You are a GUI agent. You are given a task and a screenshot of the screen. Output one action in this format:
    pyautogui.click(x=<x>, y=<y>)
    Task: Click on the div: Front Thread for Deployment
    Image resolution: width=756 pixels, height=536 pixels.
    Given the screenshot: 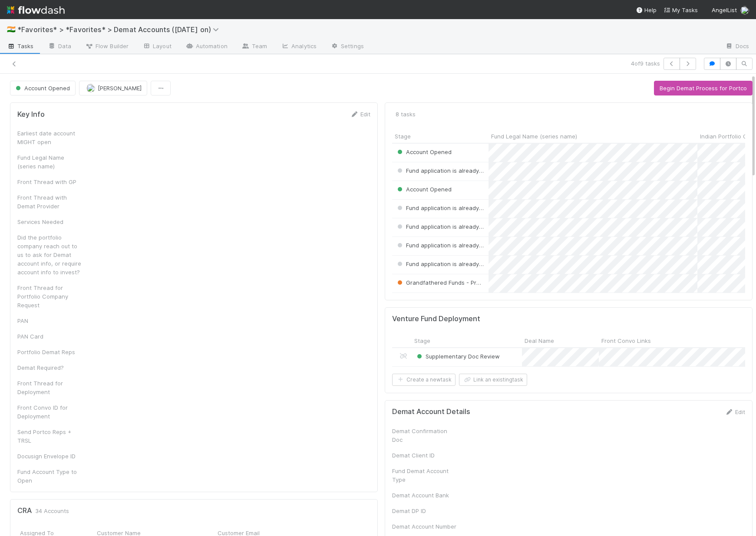 What is the action you would take?
    pyautogui.click(x=50, y=387)
    